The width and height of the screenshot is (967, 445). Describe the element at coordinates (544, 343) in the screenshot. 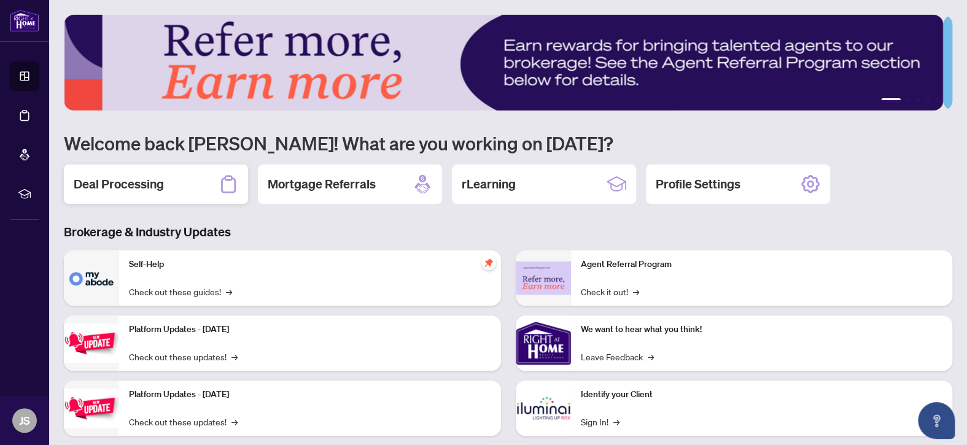

I see `img: We want to hear what you think!` at that location.